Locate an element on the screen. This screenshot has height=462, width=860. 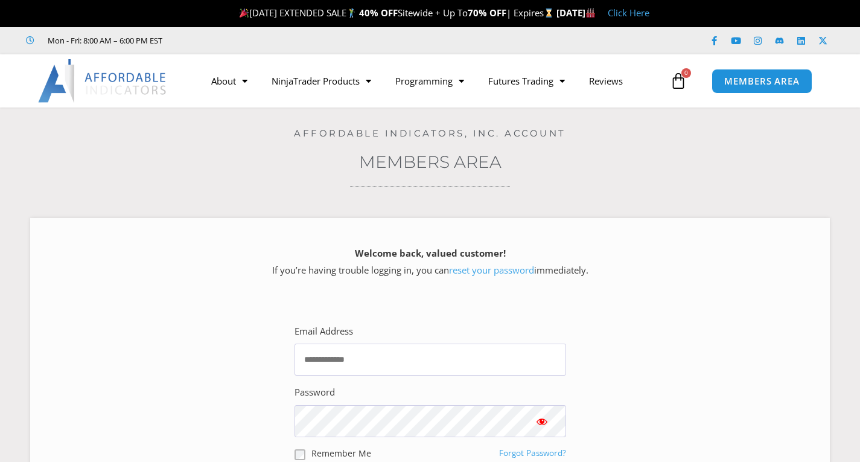
strong: 70% OFF is located at coordinates (487, 13).